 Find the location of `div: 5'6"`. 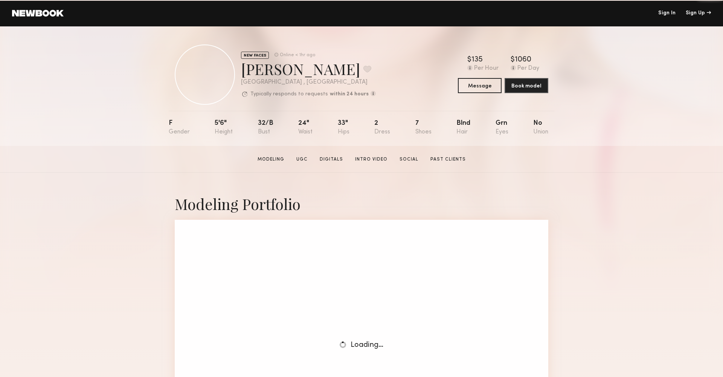

div: 5'6" is located at coordinates (224, 127).